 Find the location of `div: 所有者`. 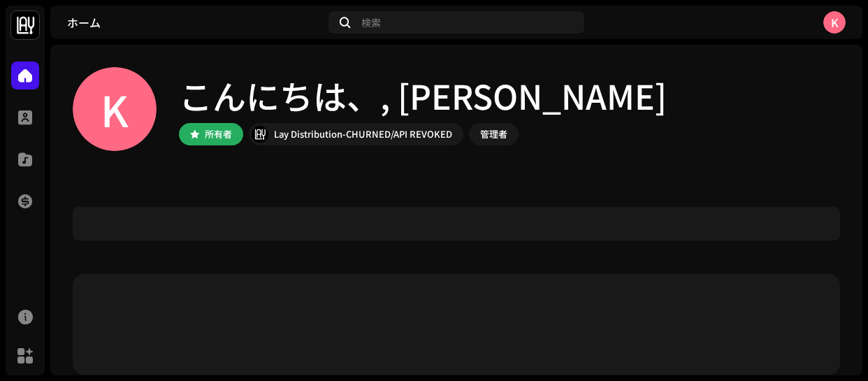

div: 所有者 is located at coordinates (218, 134).